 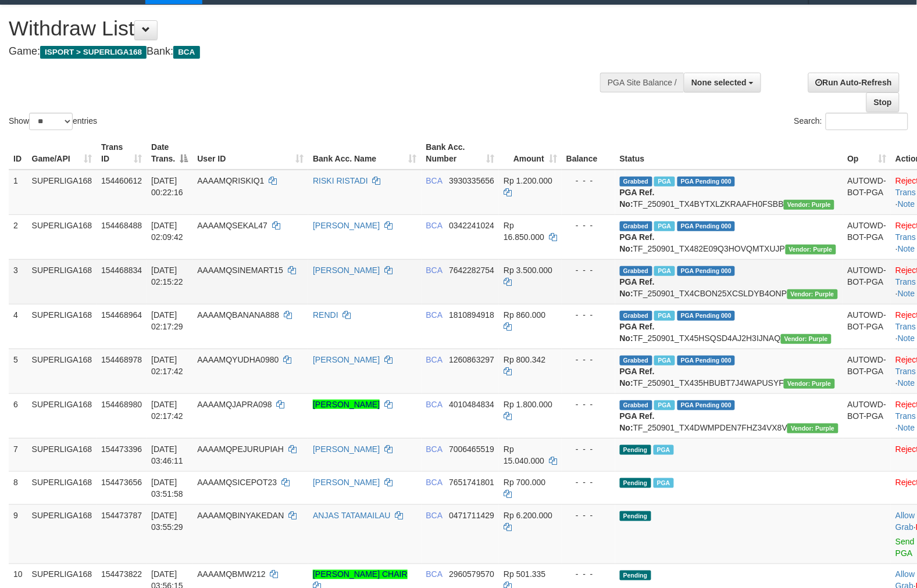 What do you see at coordinates (729, 371) in the screenshot?
I see `td: TF_250901_TX435HBUBT7J4WAPUSYF` at bounding box center [729, 371].